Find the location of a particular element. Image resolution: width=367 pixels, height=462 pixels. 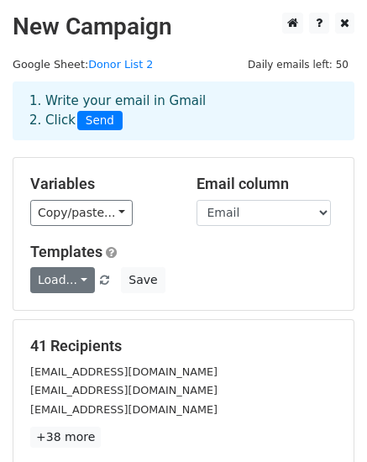

button: Save is located at coordinates (143, 280).